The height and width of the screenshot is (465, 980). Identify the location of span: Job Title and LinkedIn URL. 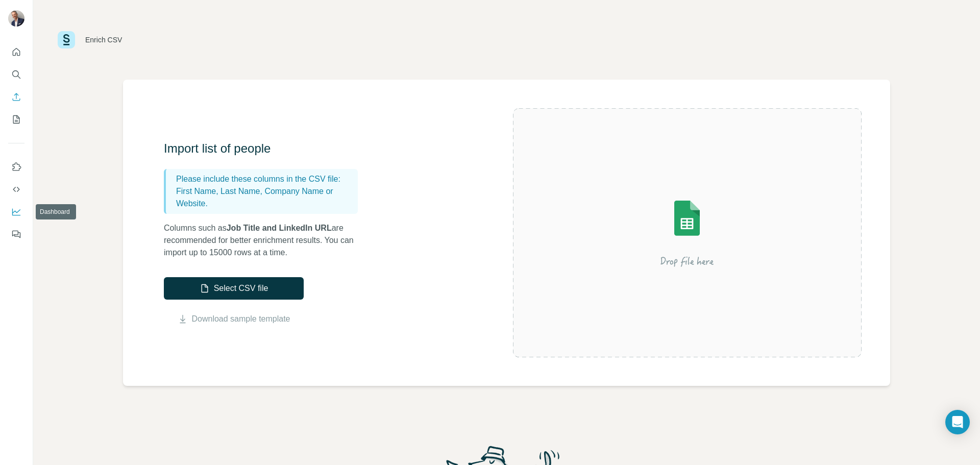
(279, 228).